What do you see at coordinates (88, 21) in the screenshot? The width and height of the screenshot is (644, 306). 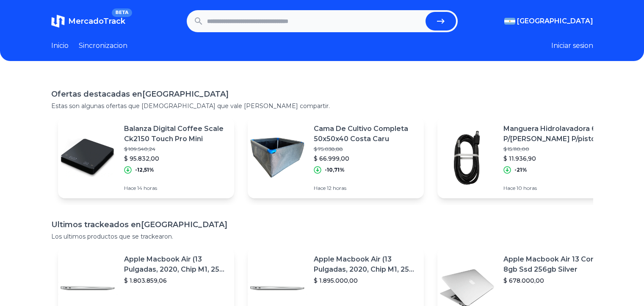 I see `a: MercadoTrackBETA` at bounding box center [88, 21].